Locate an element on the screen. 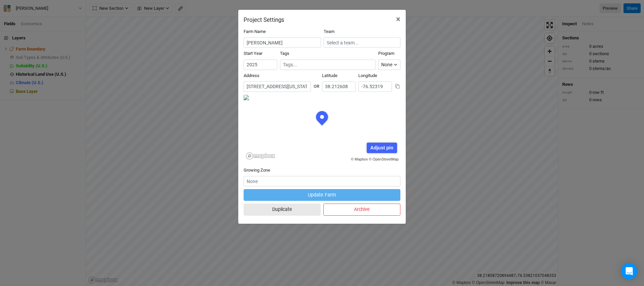  input: None is located at coordinates (322, 181).